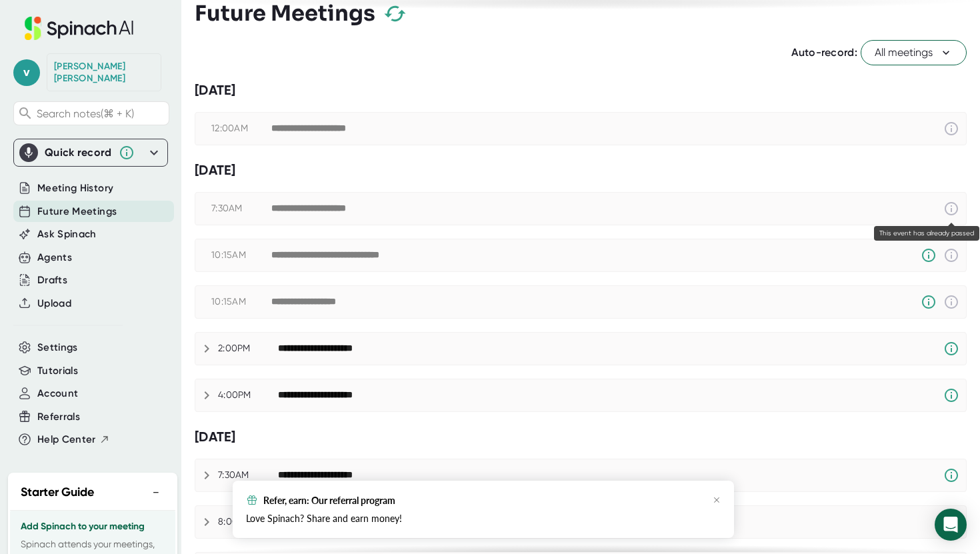  Describe the element at coordinates (67, 234) in the screenshot. I see `button: Ask Spinach` at that location.